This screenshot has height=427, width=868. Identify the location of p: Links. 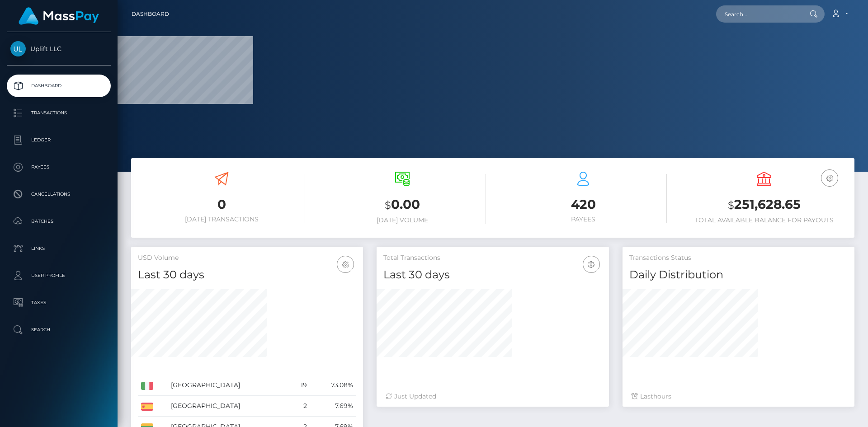
(59, 249).